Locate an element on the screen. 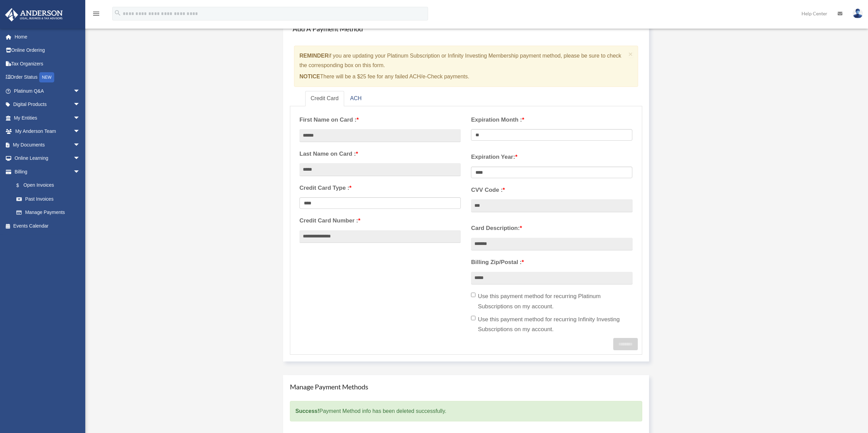 The height and width of the screenshot is (433, 868). label: Card Description: is located at coordinates (551, 229).